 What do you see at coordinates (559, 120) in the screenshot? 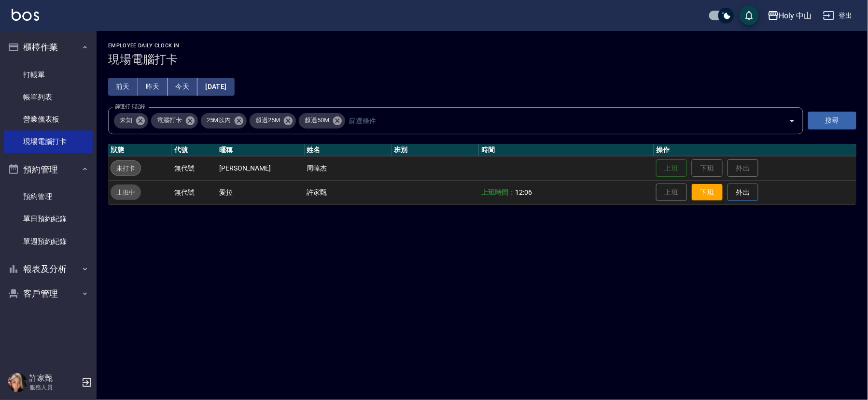
I see `input: 篩選條件` at bounding box center [559, 120].